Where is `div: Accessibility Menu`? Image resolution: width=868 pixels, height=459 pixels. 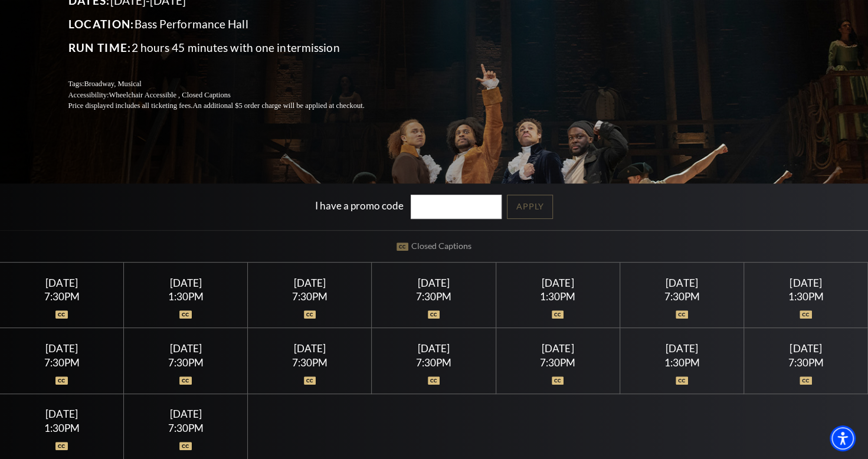
div: Accessibility Menu is located at coordinates (843, 438).